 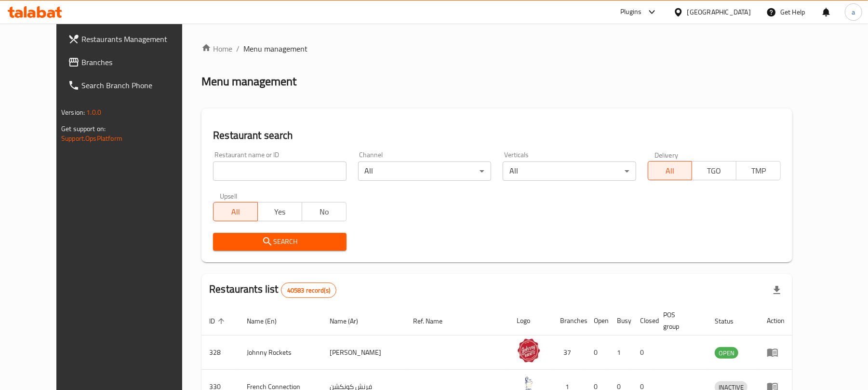 What do you see at coordinates (130, 39) in the screenshot?
I see `a: Restaurants Management` at bounding box center [130, 39].